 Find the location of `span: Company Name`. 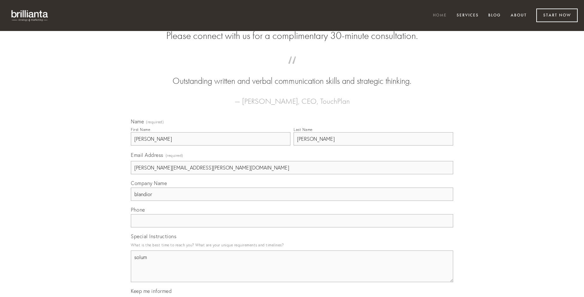

span: Company Name is located at coordinates (149, 183).